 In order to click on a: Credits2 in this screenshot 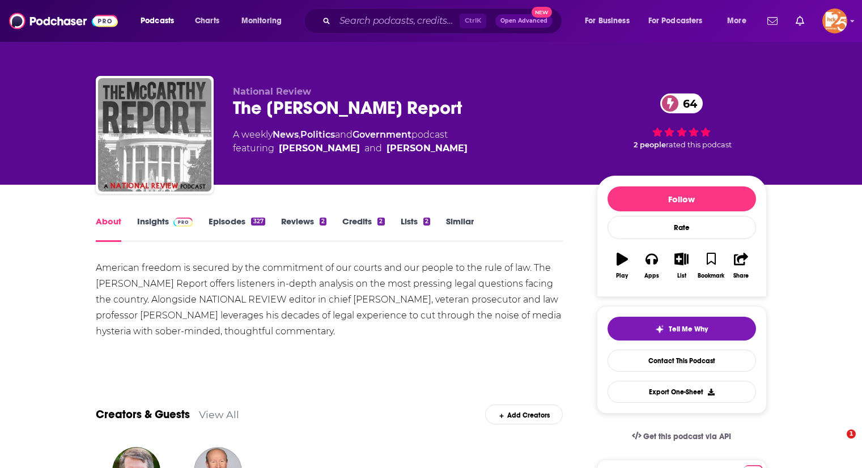, I will do `click(363, 229)`.